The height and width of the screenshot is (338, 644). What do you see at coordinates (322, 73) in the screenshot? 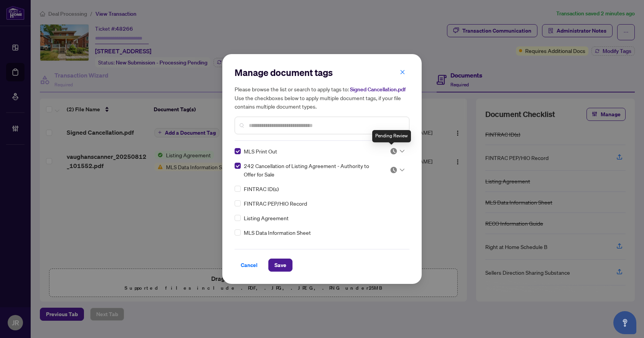
I see `h2: Manage document tags` at bounding box center [322, 73].